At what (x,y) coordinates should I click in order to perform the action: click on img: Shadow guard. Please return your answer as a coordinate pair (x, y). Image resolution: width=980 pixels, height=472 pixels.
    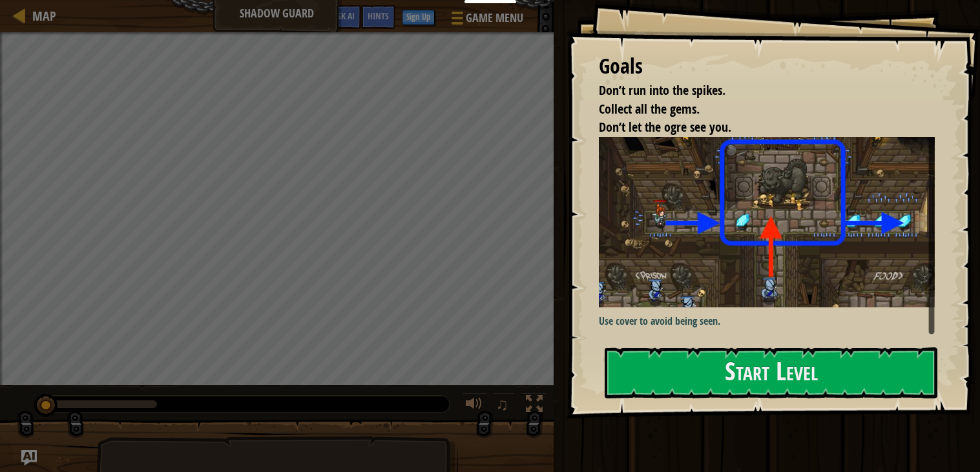
    Looking at the image, I should click on (767, 222).